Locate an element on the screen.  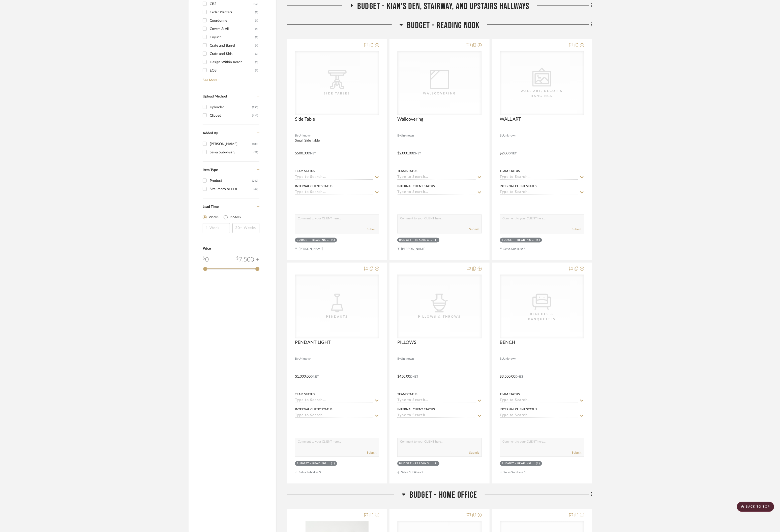
div: Clipped is located at coordinates (231, 116).